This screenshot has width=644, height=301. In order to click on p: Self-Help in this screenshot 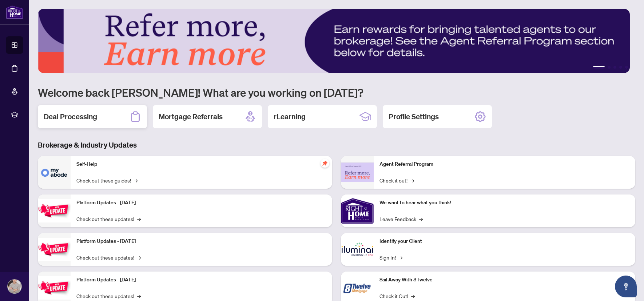, I will do `click(201, 164)`.